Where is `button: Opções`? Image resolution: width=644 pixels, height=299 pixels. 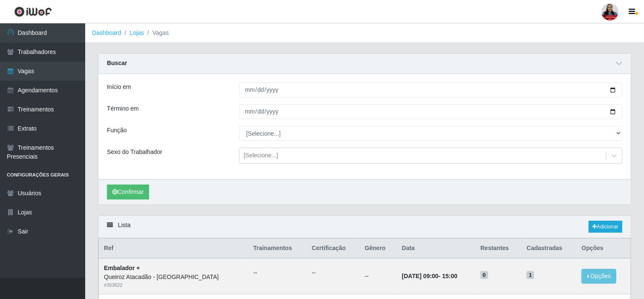
button: Opções is located at coordinates (599, 276).